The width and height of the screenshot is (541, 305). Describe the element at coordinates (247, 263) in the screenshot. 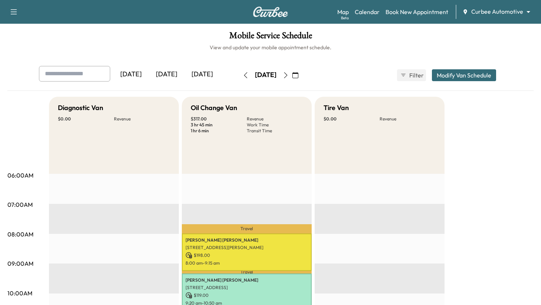

I see `p: 8:00 am - 9:15 am` at that location.